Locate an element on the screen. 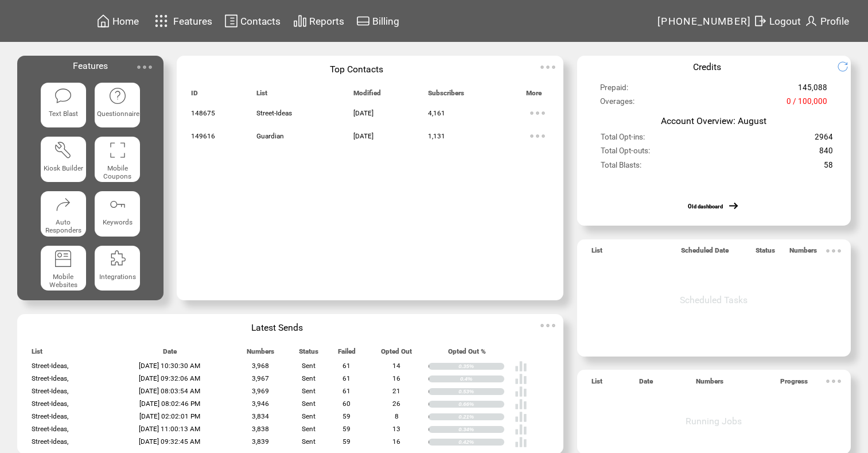 This screenshot has height=453, width=868. a: Logout is located at coordinates (777, 21).